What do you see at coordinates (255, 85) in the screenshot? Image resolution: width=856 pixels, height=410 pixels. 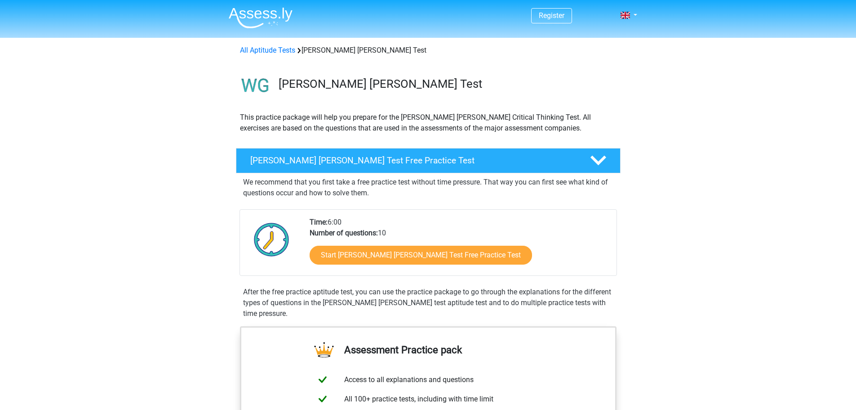 I see `img: watson glaser test` at bounding box center [255, 85].